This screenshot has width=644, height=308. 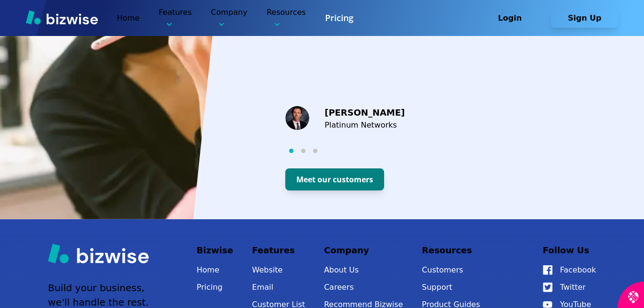 I want to click on button: Sign Up, so click(x=585, y=18).